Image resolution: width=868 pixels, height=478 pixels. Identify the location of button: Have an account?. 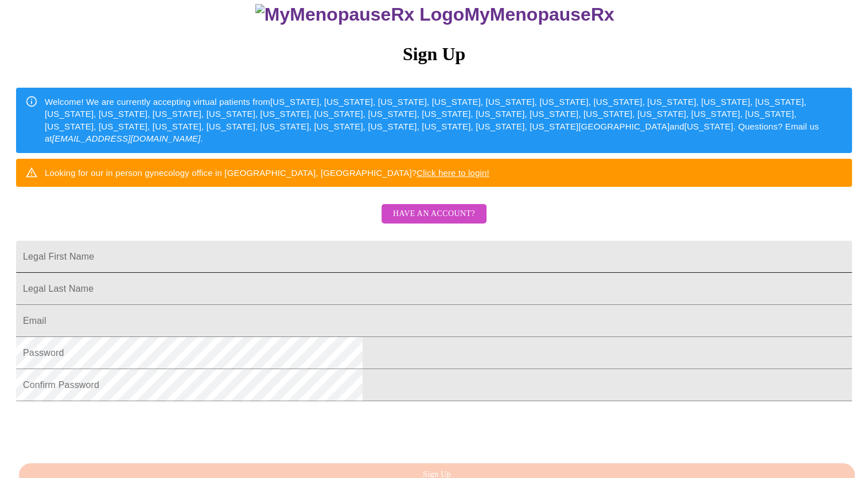
(433, 214).